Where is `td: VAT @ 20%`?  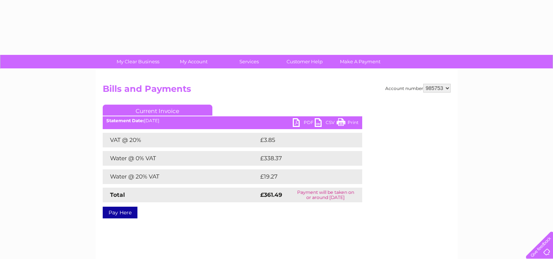
td: VAT @ 20% is located at coordinates (180, 140).